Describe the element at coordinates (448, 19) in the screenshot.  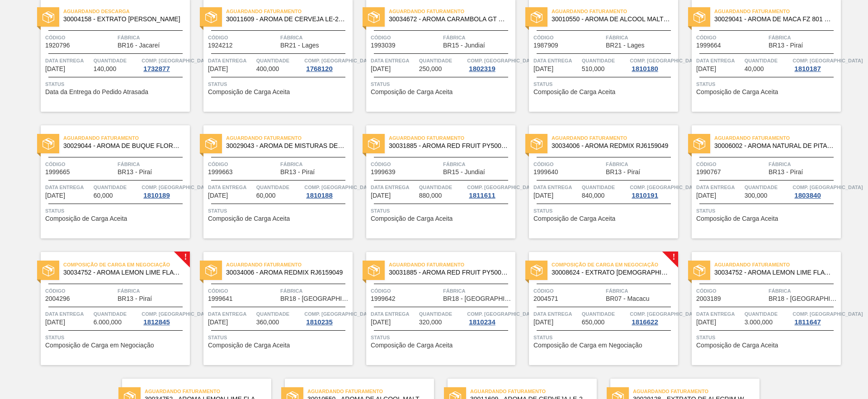
I see `span: 30034672 - AROMA CARAMBOLA GT NF25 IM1395848` at that location.